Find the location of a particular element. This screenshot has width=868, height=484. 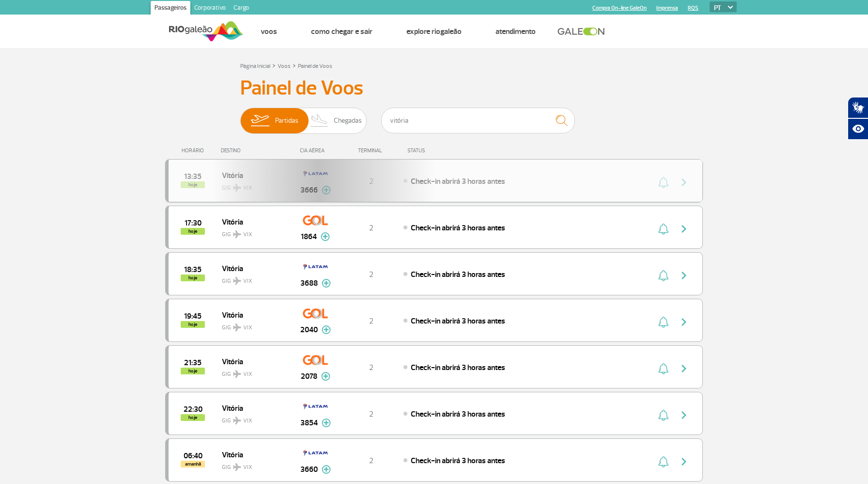

h3: Painel de Voos is located at coordinates (434, 88).